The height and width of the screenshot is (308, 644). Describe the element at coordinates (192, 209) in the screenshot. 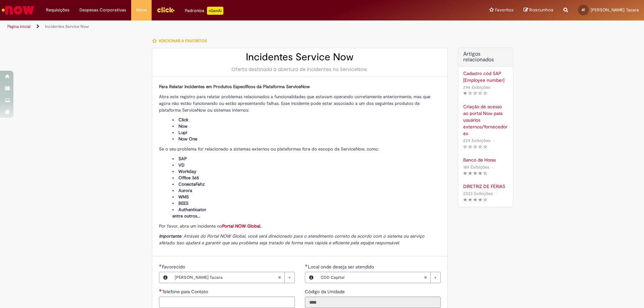

I see `span: Authenticator` at that location.